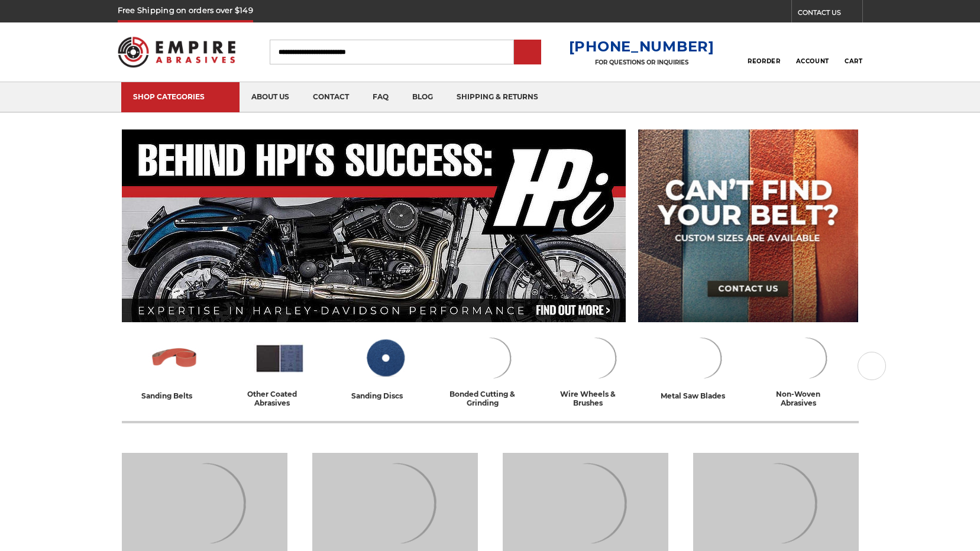  Describe the element at coordinates (806, 398) in the screenshot. I see `div: non-woven abrasives` at that location.